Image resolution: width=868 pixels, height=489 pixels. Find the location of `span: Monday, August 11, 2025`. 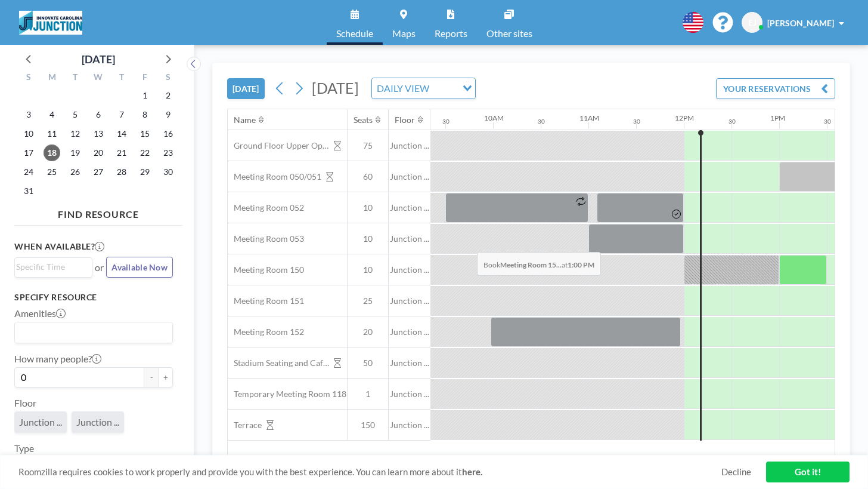

span: Monday, August 11, 2025 is located at coordinates (52, 133).